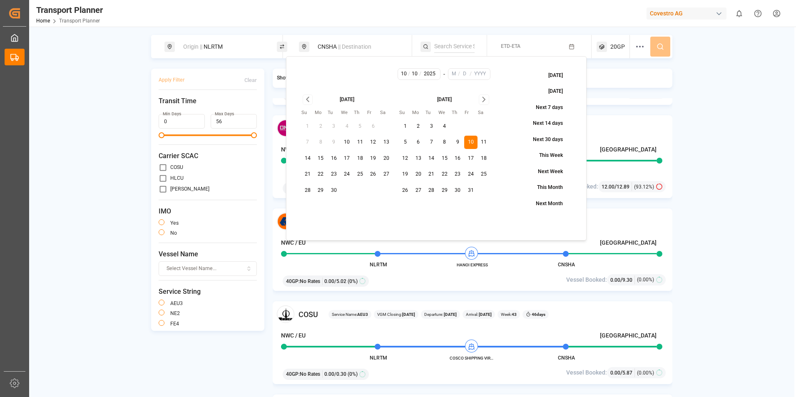  I want to click on input: Search Service String, so click(454, 47).